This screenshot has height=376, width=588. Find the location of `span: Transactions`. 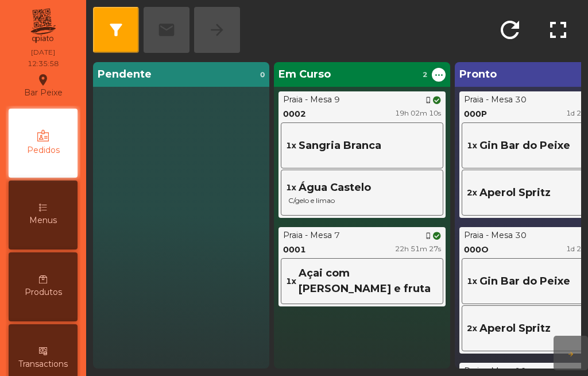

span: Transactions is located at coordinates (43, 364).